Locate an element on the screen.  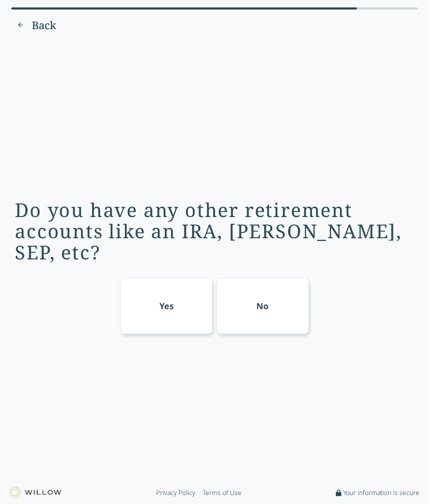
a: Privacy Policy is located at coordinates (176, 493).